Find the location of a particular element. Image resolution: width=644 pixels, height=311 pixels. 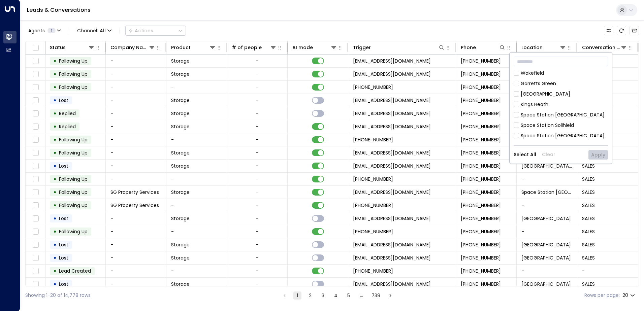

div: Showing 1-20 of 14,778 rows is located at coordinates (58, 296).